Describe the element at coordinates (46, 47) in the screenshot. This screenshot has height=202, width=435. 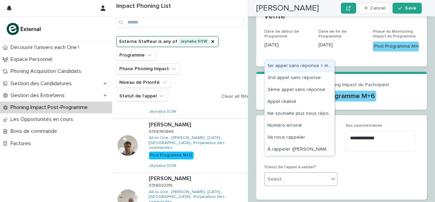
I see `p: Découvrir l'univers each One !` at that location.